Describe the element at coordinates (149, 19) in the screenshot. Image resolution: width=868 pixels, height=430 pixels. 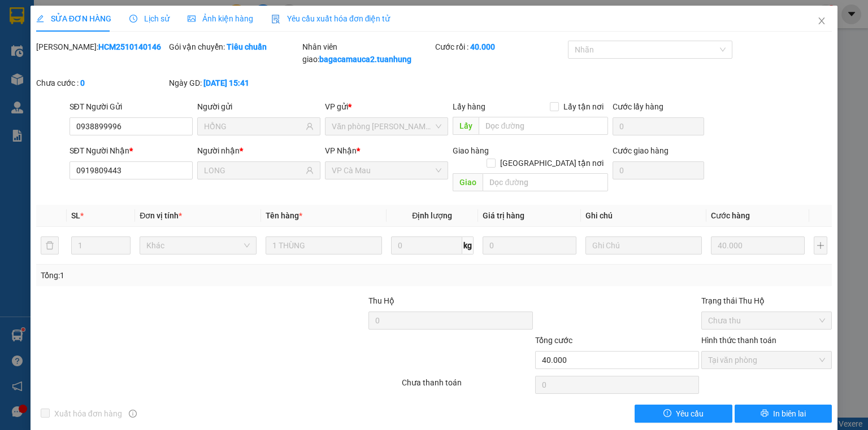
I see `span: Lịch sử` at that location.